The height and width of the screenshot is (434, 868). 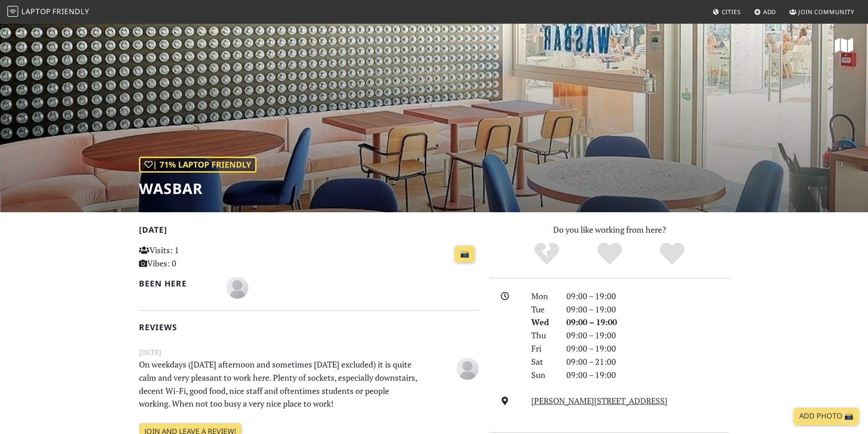 What do you see at coordinates (826, 12) in the screenshot?
I see `span: Join Community` at bounding box center [826, 12].